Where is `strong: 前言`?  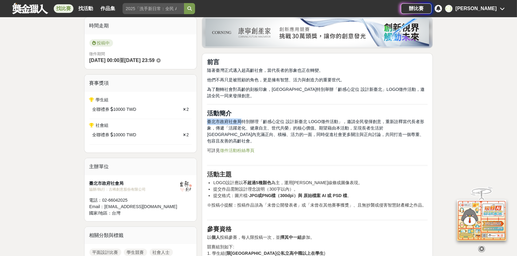 strong: 前言 is located at coordinates (213, 62).